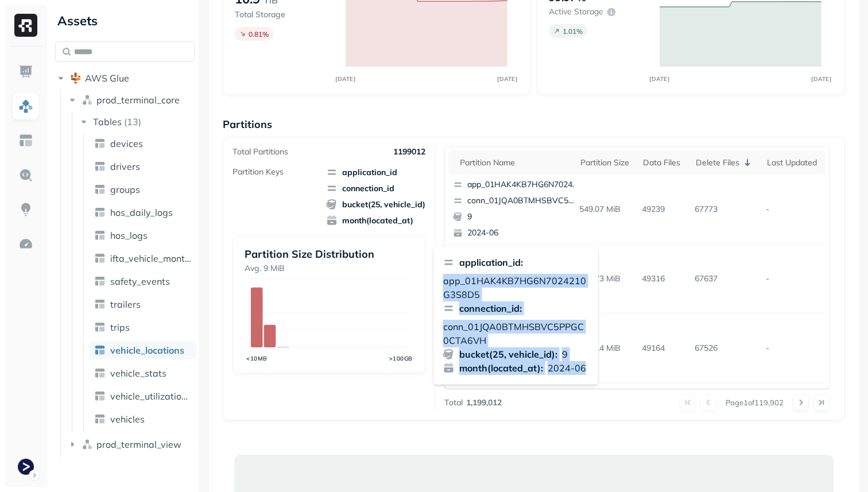 The image size is (868, 492). I want to click on p: 49316, so click(664, 279).